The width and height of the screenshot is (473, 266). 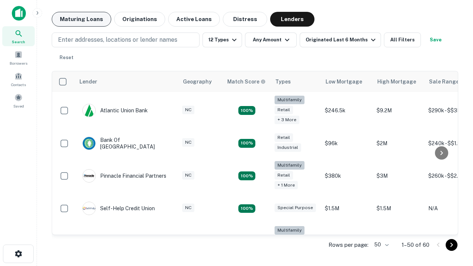 What do you see at coordinates (296, 82) in the screenshot?
I see `th: Types` at bounding box center [296, 82].